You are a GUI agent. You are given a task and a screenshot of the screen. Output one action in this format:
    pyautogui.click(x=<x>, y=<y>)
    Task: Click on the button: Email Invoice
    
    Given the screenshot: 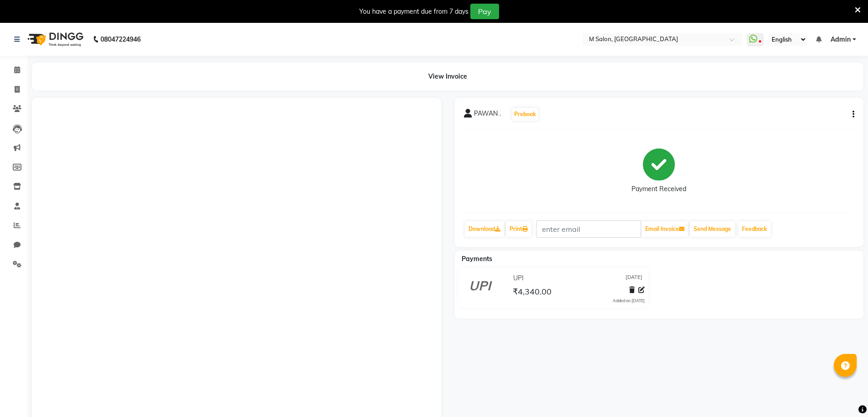 What is the action you would take?
    pyautogui.click(x=664, y=229)
    